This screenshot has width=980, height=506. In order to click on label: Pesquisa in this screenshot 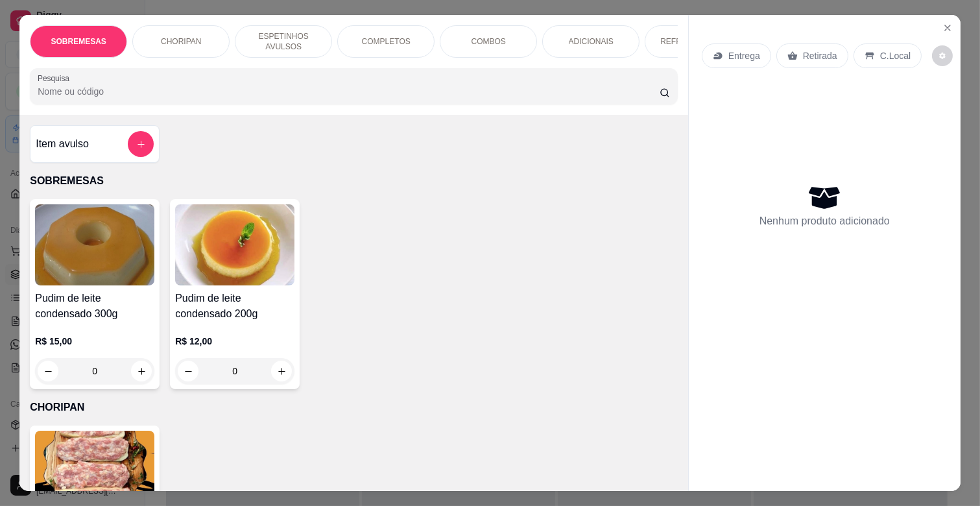, I will do `click(56, 78)`.